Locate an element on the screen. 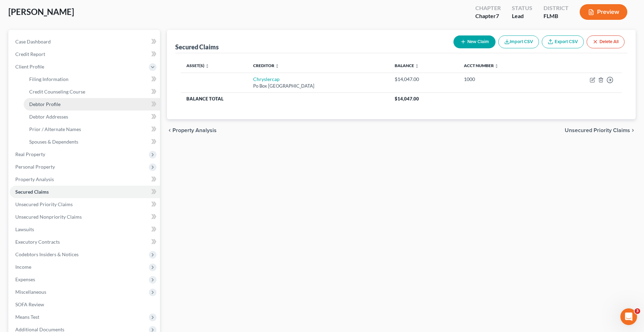  a: Executory Contracts is located at coordinates (85, 242).